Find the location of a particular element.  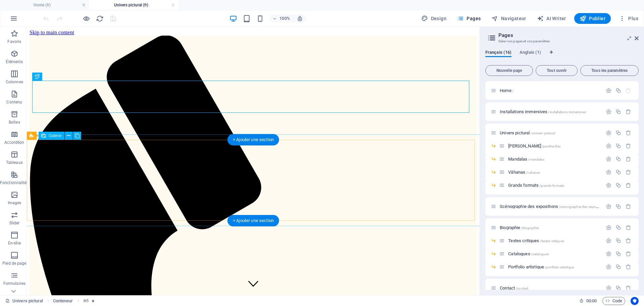

button: reload is located at coordinates (100, 19).